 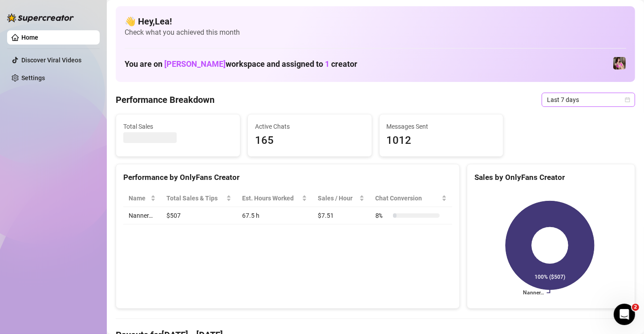 I want to click on span: 165, so click(x=310, y=140).